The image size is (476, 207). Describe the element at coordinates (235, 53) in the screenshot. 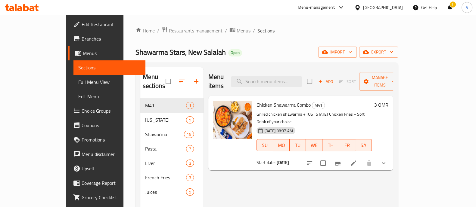

I see `span: Open` at that location.